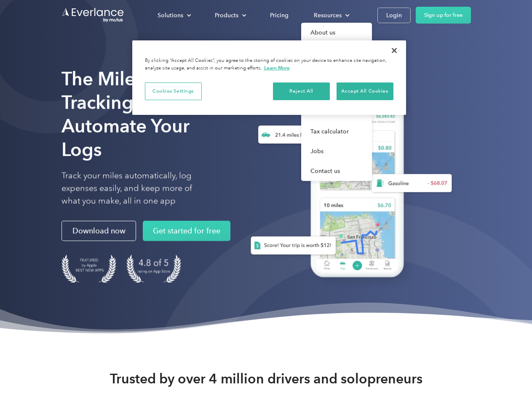  Describe the element at coordinates (269, 78) in the screenshot. I see `div: Privacy` at that location.